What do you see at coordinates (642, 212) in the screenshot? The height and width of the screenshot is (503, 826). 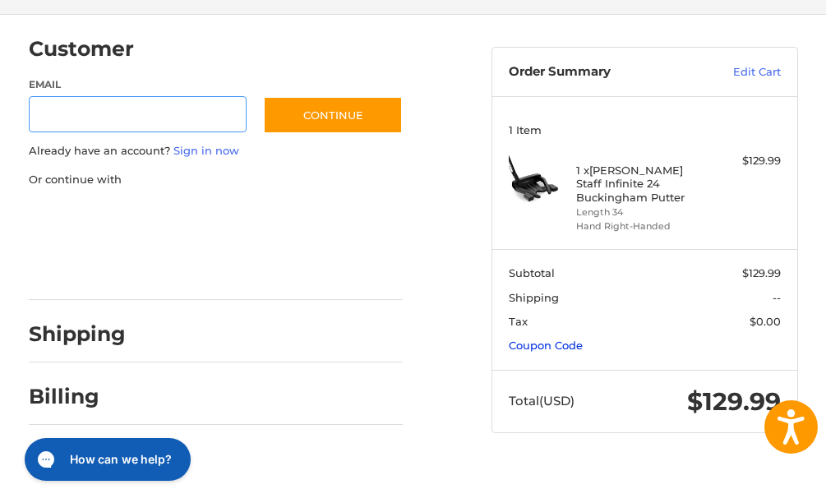 I see `li: Length 34` at bounding box center [642, 212].